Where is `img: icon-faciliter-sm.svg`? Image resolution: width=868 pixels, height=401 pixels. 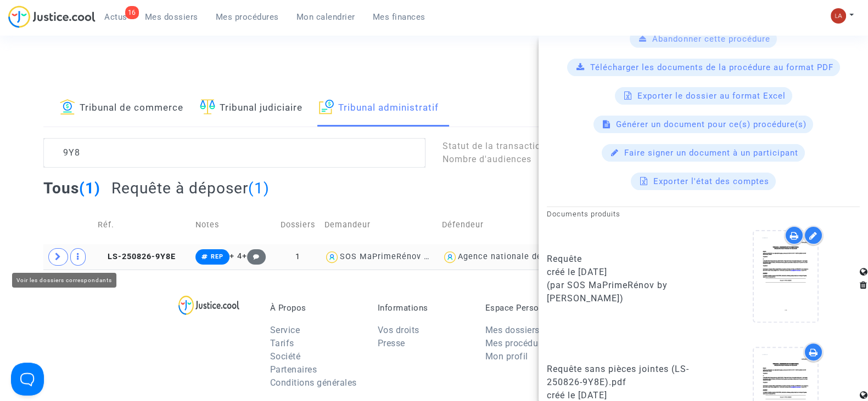 img: icon-faciliter-sm.svg is located at coordinates (207, 107).